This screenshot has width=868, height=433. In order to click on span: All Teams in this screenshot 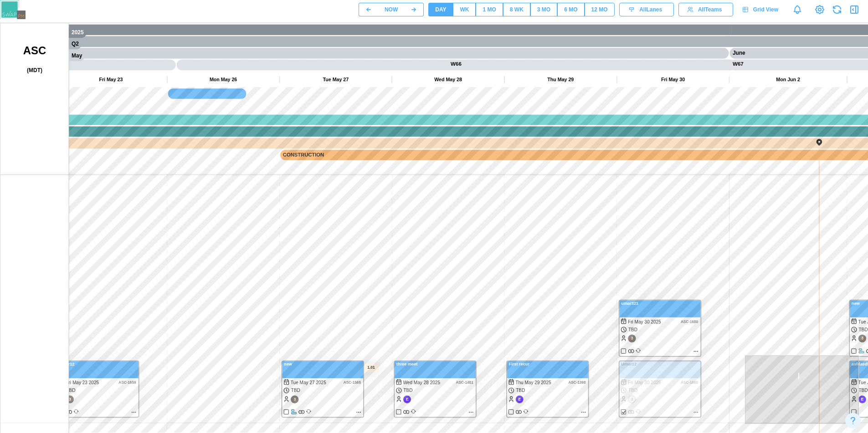, I will do `click(710, 9)`.